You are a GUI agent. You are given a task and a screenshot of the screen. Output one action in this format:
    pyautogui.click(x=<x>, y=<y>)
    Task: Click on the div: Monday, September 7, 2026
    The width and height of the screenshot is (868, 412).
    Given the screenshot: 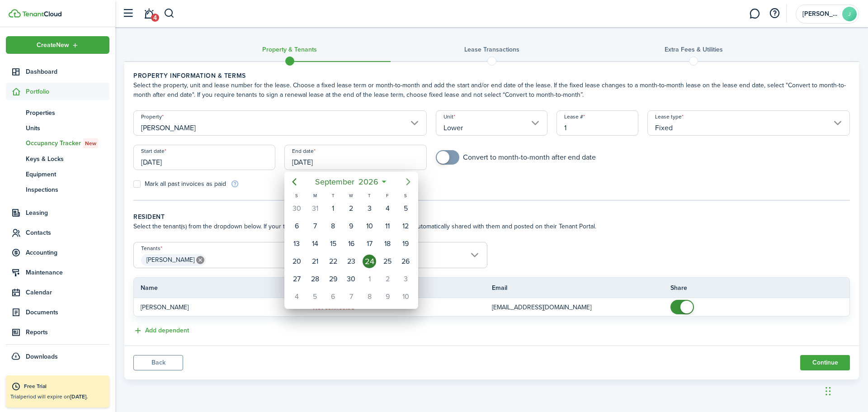 What is the action you would take?
    pyautogui.click(x=315, y=226)
    